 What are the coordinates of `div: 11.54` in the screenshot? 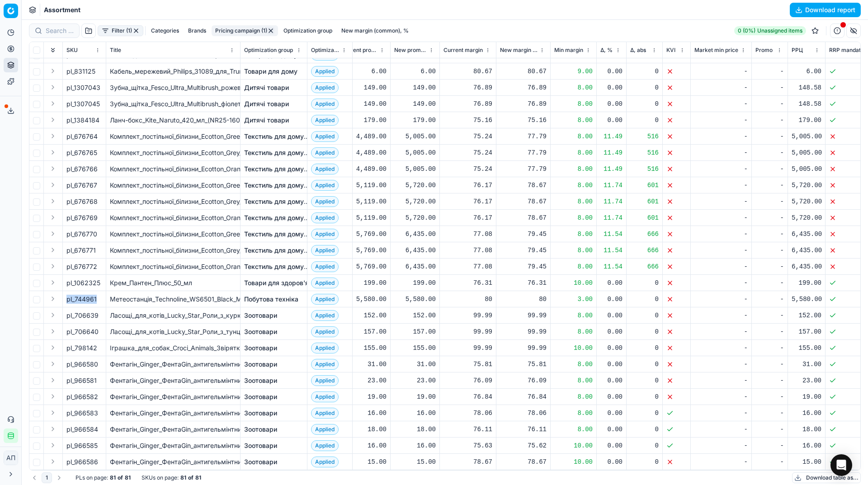 It's located at (612, 234).